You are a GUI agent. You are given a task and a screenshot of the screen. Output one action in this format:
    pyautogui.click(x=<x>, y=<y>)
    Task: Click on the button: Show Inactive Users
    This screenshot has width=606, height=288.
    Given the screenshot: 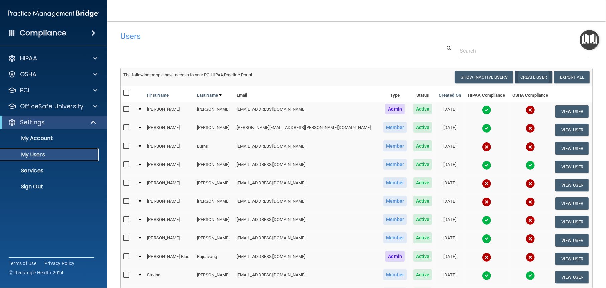 What is the action you would take?
    pyautogui.click(x=484, y=77)
    